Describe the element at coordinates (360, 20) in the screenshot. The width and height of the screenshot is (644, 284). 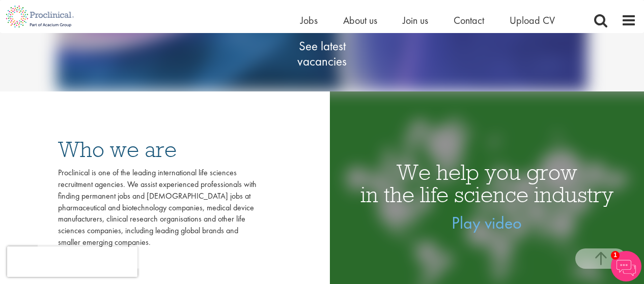
I see `a: About us` at that location.